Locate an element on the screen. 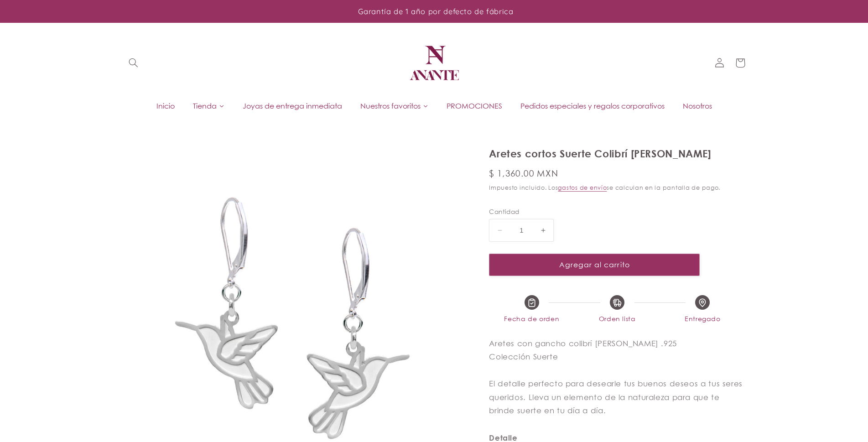  div: Impuesto incluido. Los se calculan en la pantalla de pago. is located at coordinates (617, 188).